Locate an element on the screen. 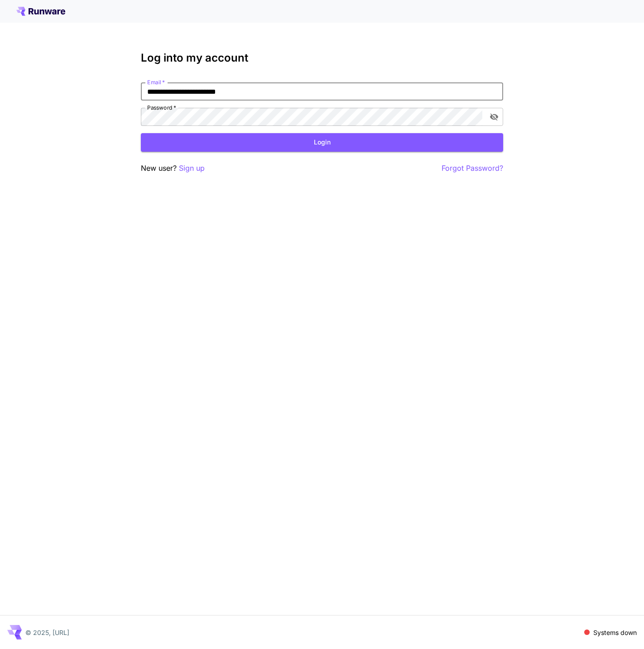  button: Login is located at coordinates (322, 142).